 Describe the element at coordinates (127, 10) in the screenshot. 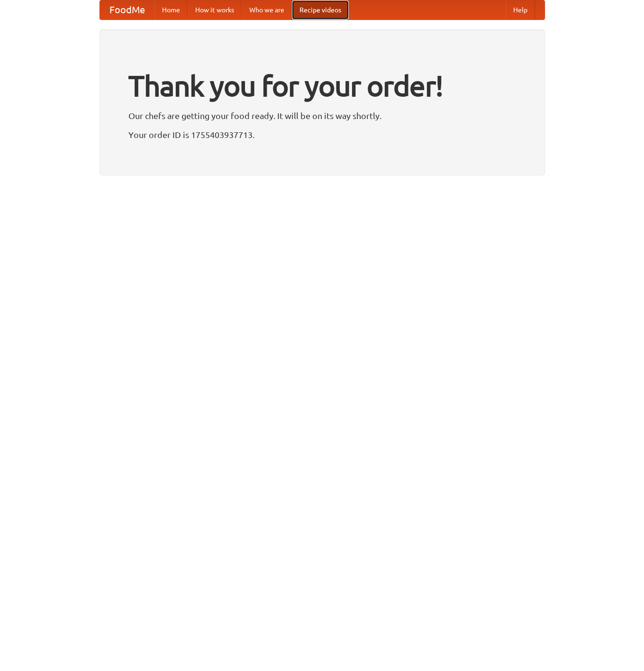

I see `a: FoodMe` at that location.